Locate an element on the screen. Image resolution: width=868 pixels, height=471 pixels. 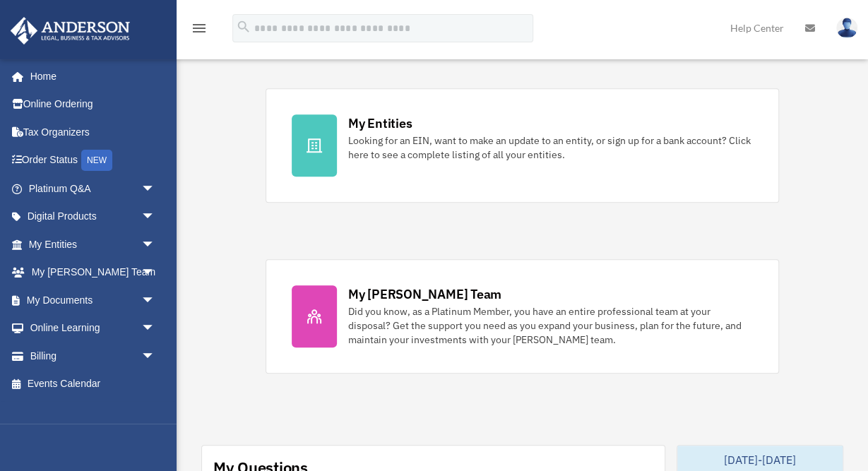
a: My Documentsarrow_drop_down is located at coordinates (93, 300).